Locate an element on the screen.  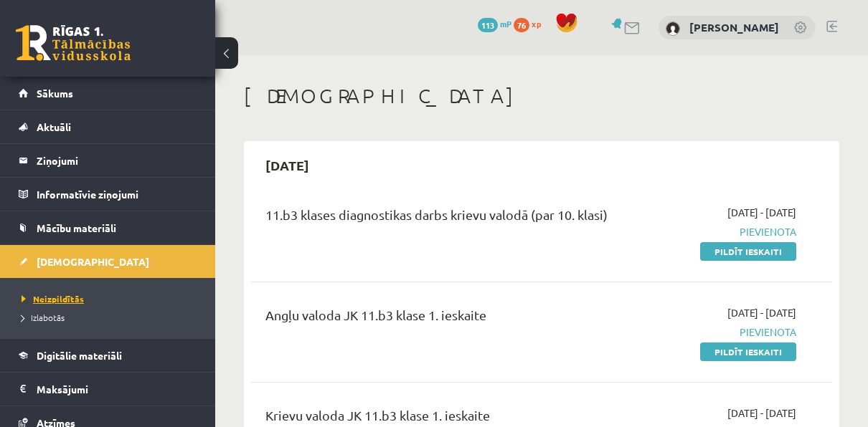
span: 113 is located at coordinates (488, 25).